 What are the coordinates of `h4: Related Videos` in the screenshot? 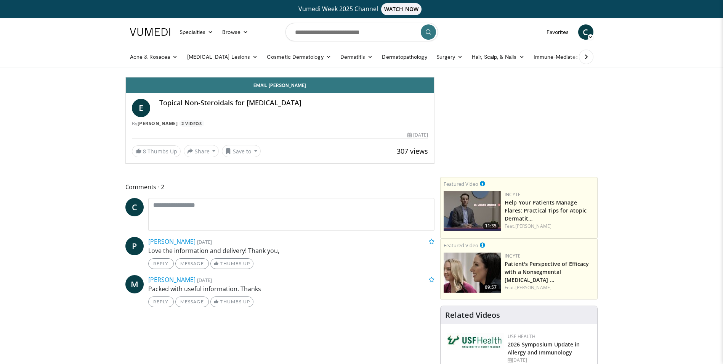 It's located at (473, 315).